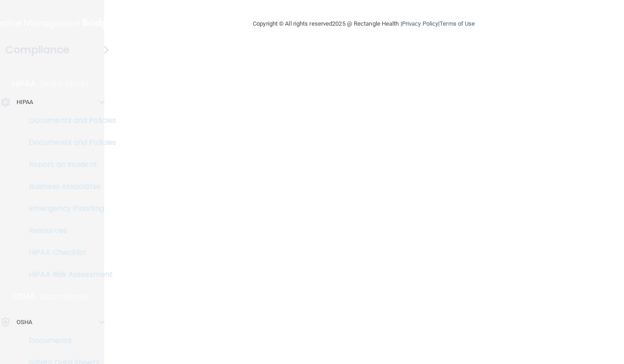 This screenshot has height=364, width=624. What do you see at coordinates (420, 23) in the screenshot?
I see `a: Privacy Policy` at bounding box center [420, 23].